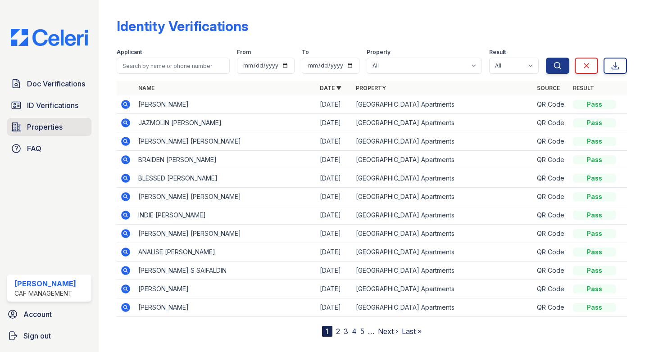 Image resolution: width=645 pixels, height=352 pixels. What do you see at coordinates (45, 127) in the screenshot?
I see `span: Properties` at bounding box center [45, 127].